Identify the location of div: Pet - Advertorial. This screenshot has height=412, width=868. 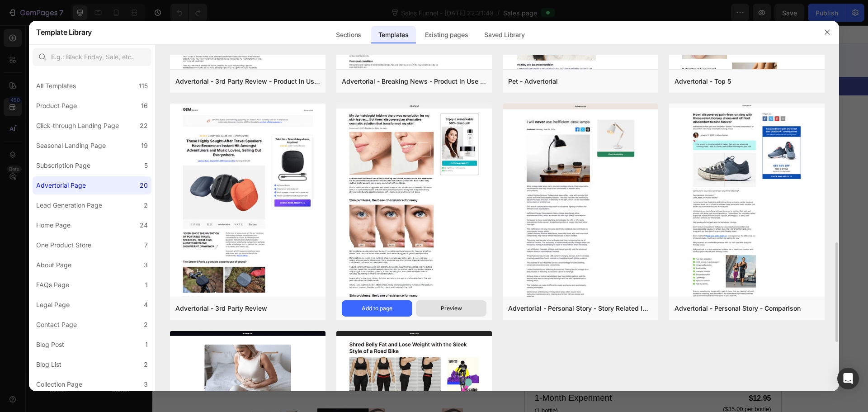
(533, 81).